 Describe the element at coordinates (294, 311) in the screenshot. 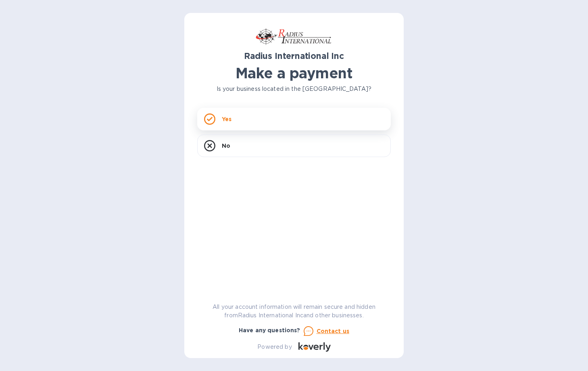

I see `p: All your account information will remain secure and hidden from Radius International Inc and othe...` at that location.